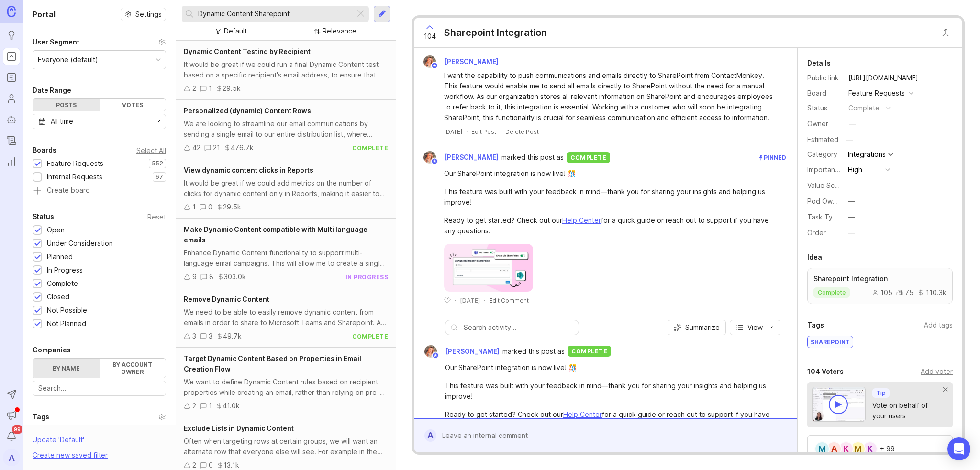 The height and width of the screenshot is (470, 980). I want to click on div: M, so click(822, 450).